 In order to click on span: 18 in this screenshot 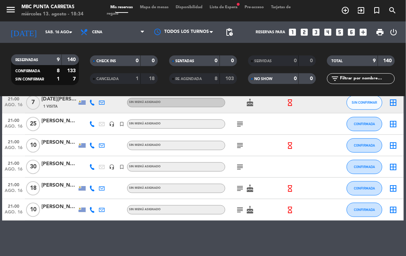, I will do `click(33, 188)`.